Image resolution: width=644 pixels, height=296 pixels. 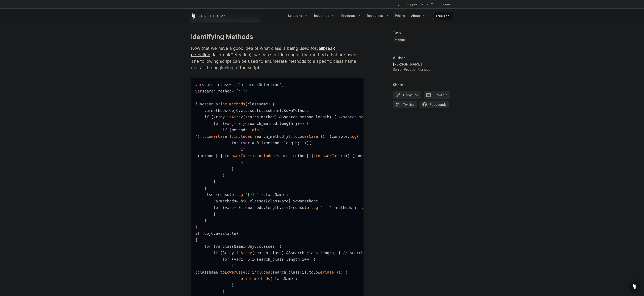 What do you see at coordinates (412, 69) in the screenshot?
I see `div: Senior Product Manager` at bounding box center [412, 69].